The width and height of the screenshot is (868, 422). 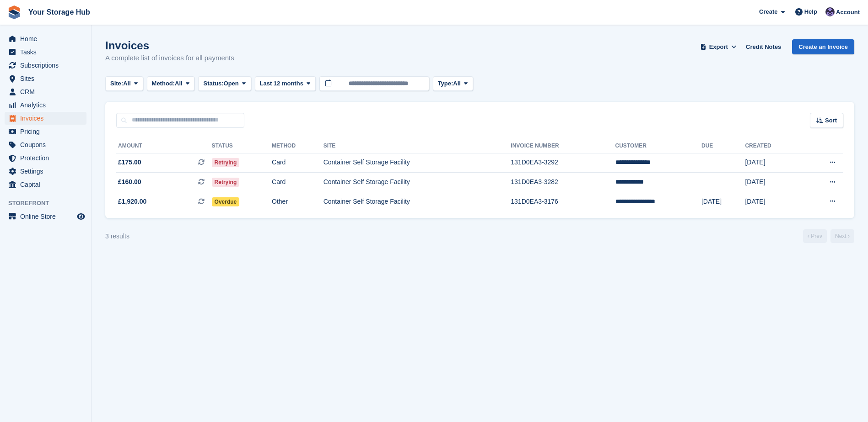 I want to click on span: Sort, so click(x=831, y=120).